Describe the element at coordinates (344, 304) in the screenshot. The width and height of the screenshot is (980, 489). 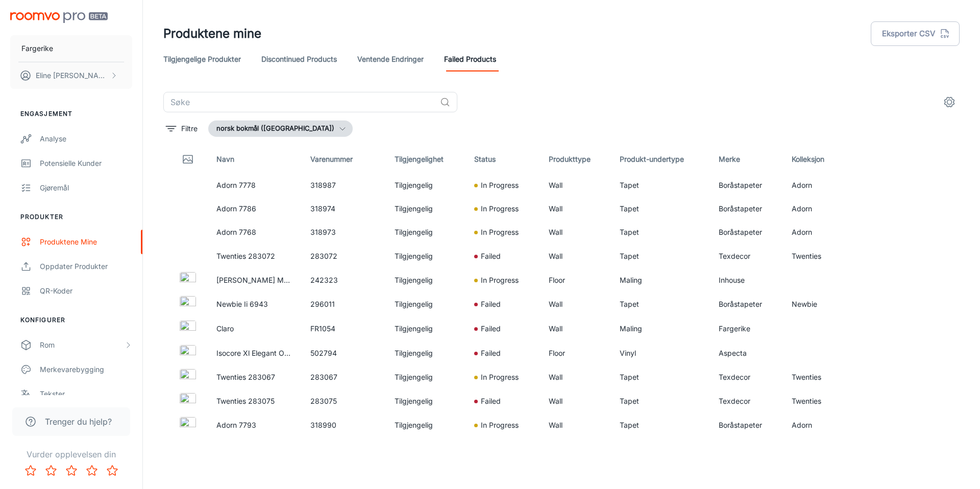
I see `td: 296011` at that location.